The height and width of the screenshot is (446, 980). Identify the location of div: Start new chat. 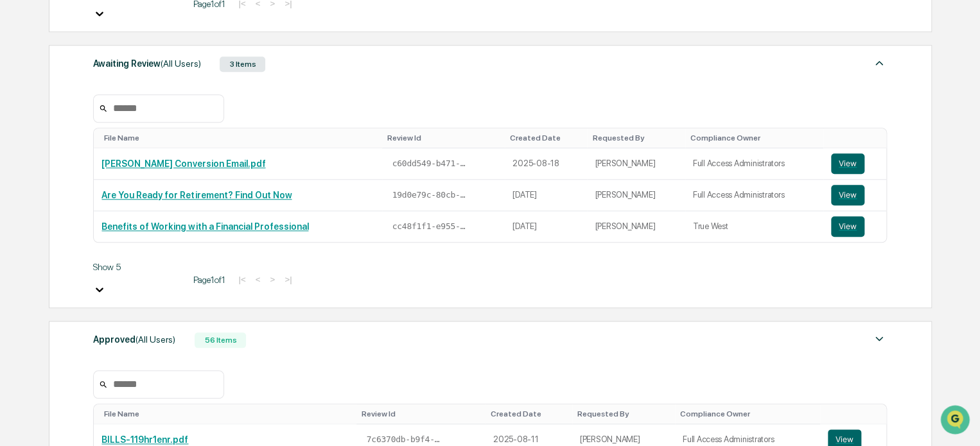
(127, 105).